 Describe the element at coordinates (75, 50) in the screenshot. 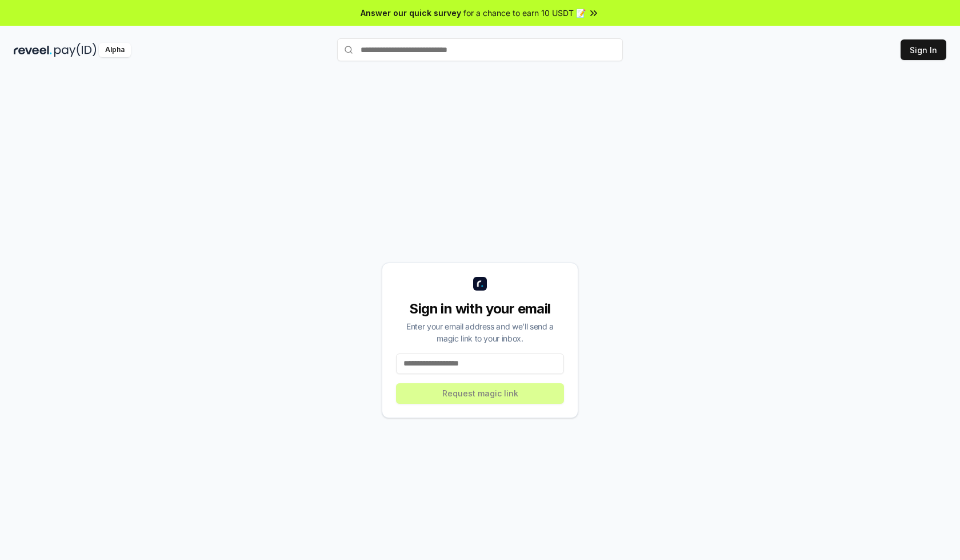

I see `img: pay_id` at that location.